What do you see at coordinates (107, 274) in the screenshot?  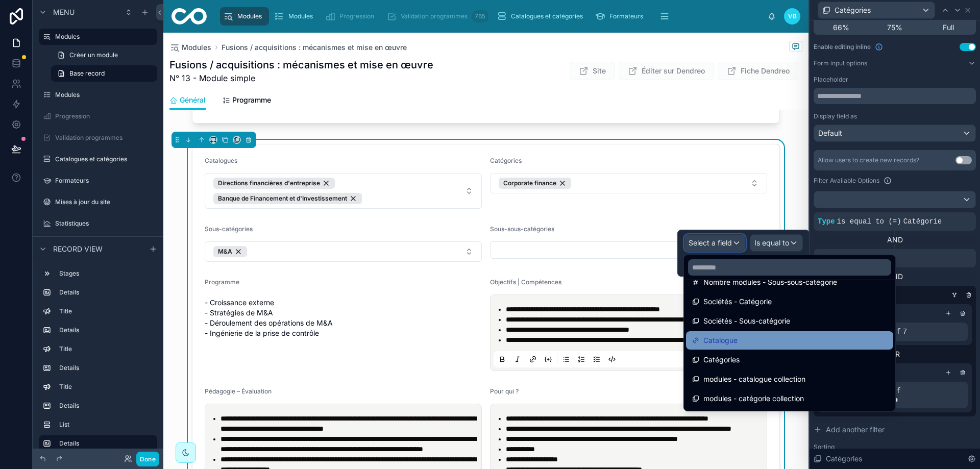 I see `label: Stages` at bounding box center [107, 274].